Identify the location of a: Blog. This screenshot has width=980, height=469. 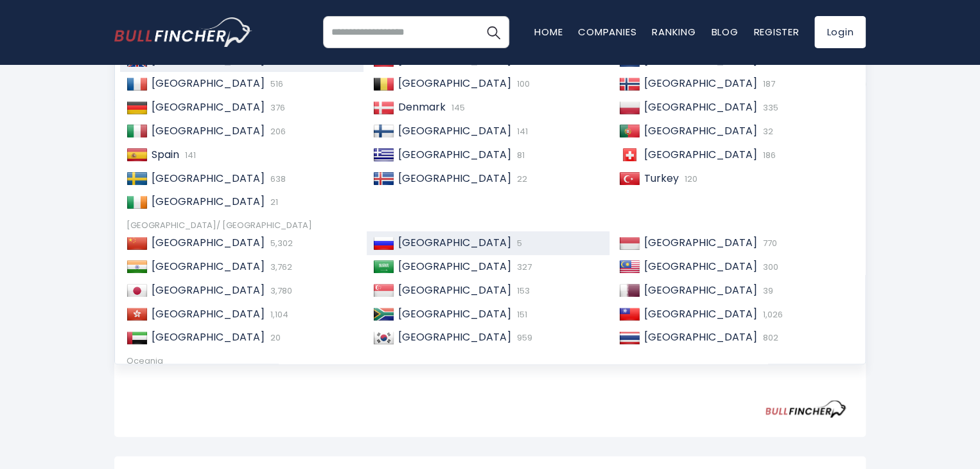
(725, 31).